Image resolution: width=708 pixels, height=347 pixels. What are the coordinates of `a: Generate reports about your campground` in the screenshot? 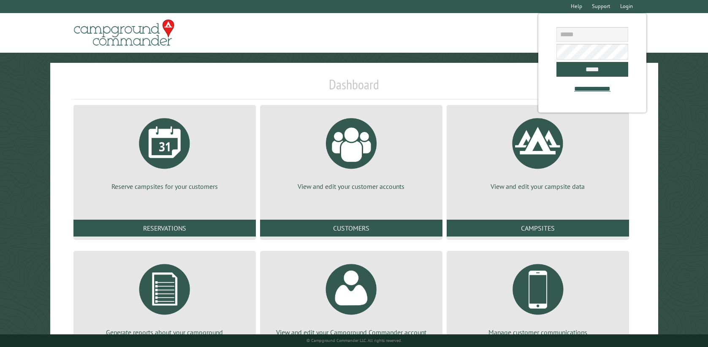 It's located at (165, 298).